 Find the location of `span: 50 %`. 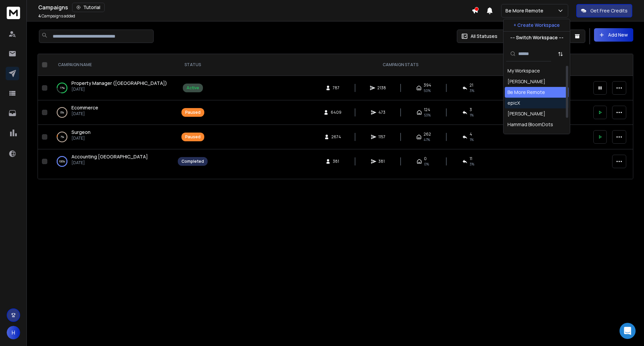

span: 50 % is located at coordinates (427, 91).